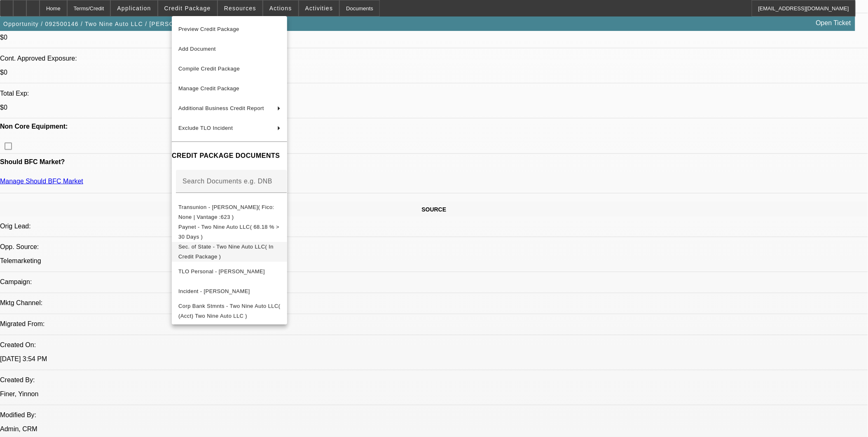  I want to click on button: TLO Personal - Davis, Damian, so click(229, 272).